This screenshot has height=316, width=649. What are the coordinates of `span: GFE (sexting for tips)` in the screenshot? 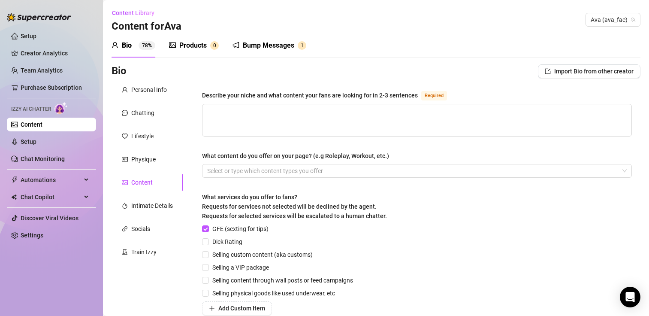 It's located at (240, 229).